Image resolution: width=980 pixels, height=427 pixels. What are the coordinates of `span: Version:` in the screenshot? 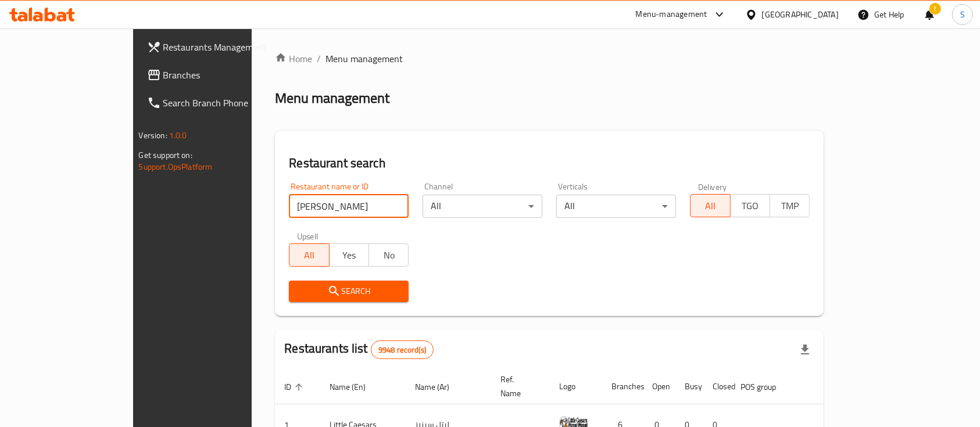 It's located at (153, 135).